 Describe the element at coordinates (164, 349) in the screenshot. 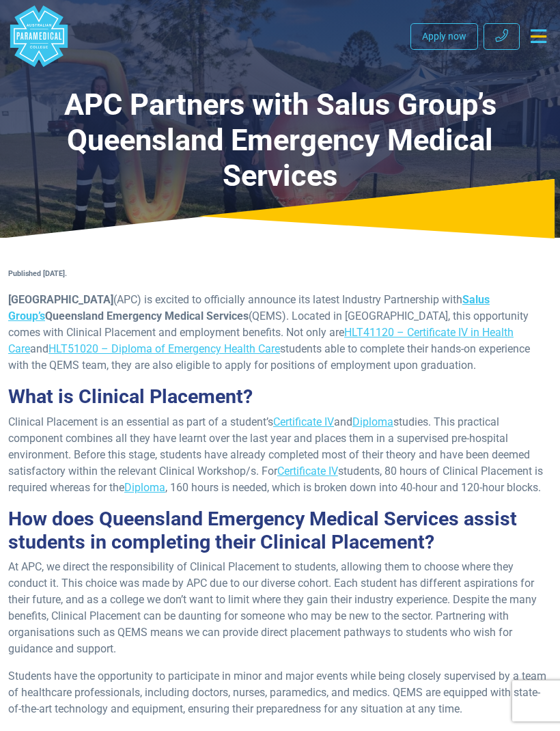

I see `a: HLT51020 – Diploma of Emergency Health Care` at that location.